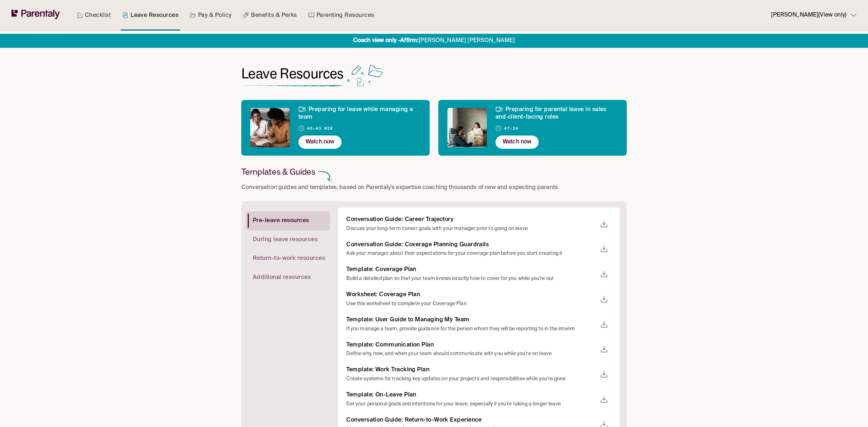 This screenshot has width=868, height=427. I want to click on p: Conversation guides and templates, based on Parentaly’s expertise coaching thousands of new and e..., so click(400, 188).